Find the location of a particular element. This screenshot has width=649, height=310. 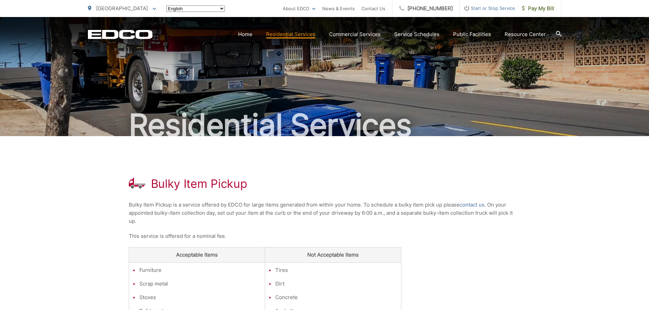

a: About EDCO is located at coordinates (299, 9).